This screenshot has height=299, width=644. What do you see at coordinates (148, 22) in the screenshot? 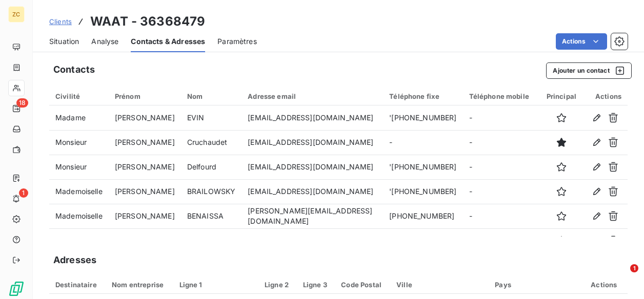
I see `h3: WAAT - 36368479` at bounding box center [148, 22].